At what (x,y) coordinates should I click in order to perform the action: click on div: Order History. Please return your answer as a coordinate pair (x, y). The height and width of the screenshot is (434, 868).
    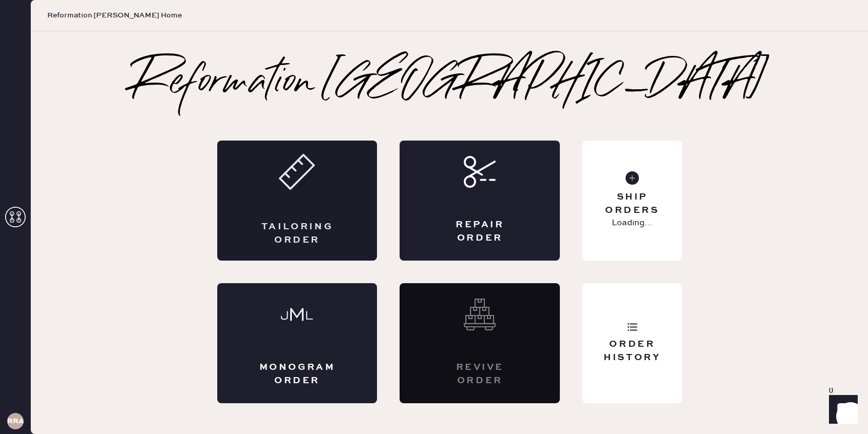
    Looking at the image, I should click on (632, 351).